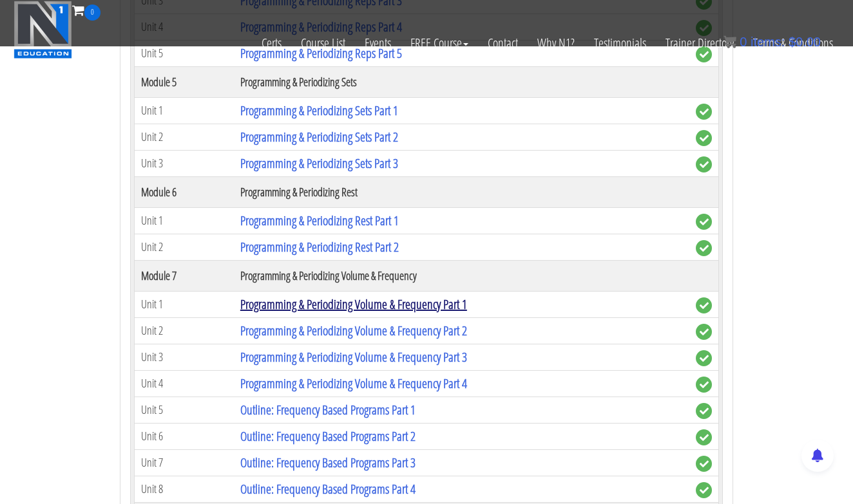  Describe the element at coordinates (319, 220) in the screenshot. I see `a: Programming & Periodizing Rest Part 1` at that location.